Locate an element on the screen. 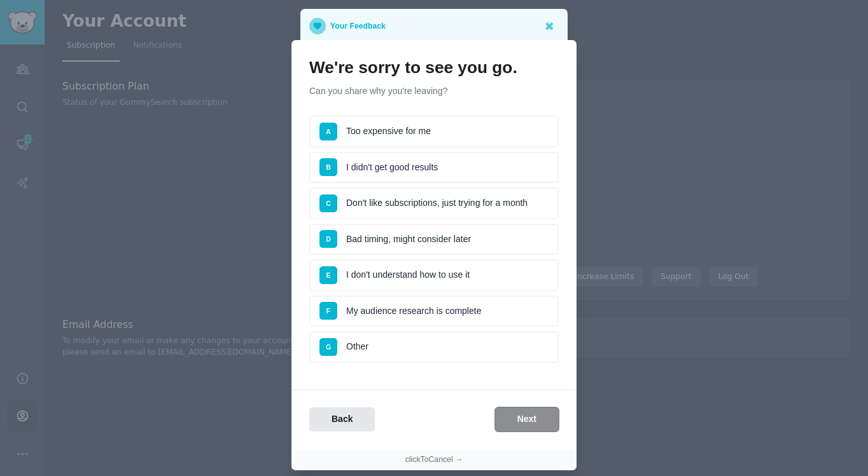 This screenshot has width=868, height=476. span: A is located at coordinates (328, 132).